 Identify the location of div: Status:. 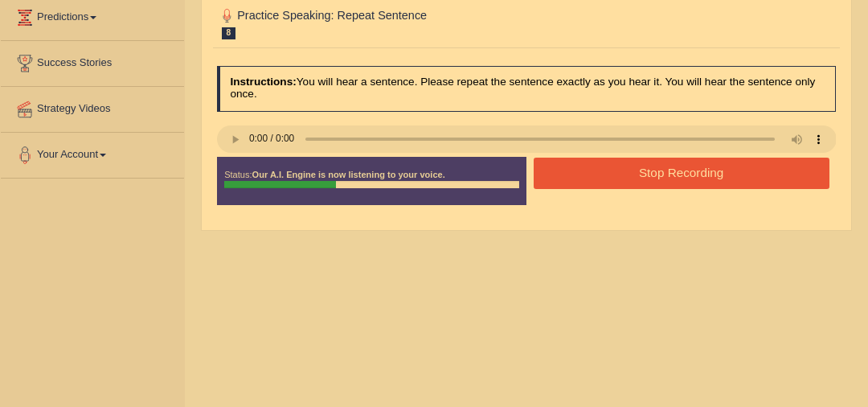
(372, 181).